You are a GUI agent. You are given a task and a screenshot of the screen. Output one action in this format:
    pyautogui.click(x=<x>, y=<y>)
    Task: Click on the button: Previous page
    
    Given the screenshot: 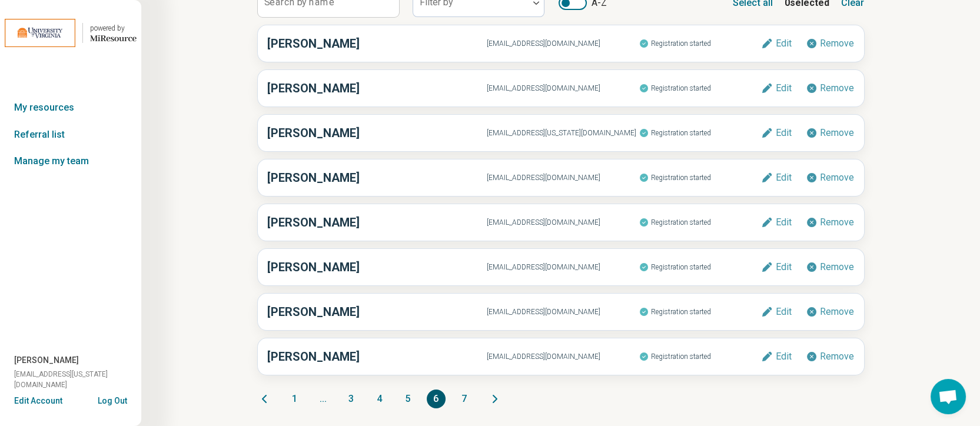 What is the action you would take?
    pyautogui.click(x=264, y=399)
    